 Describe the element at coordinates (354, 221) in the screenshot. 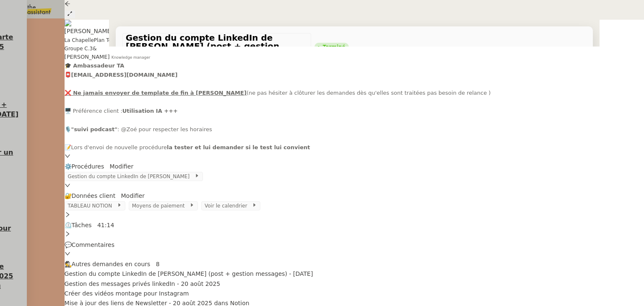

I see `div: ⏲️Tâches 41:14` at that location.